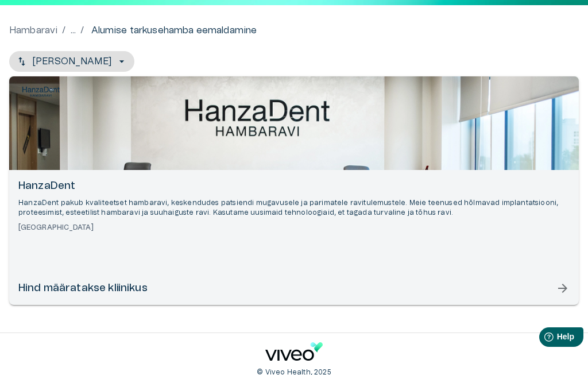 The image size is (588, 375). I want to click on h6: HanzaDent, so click(294, 186).